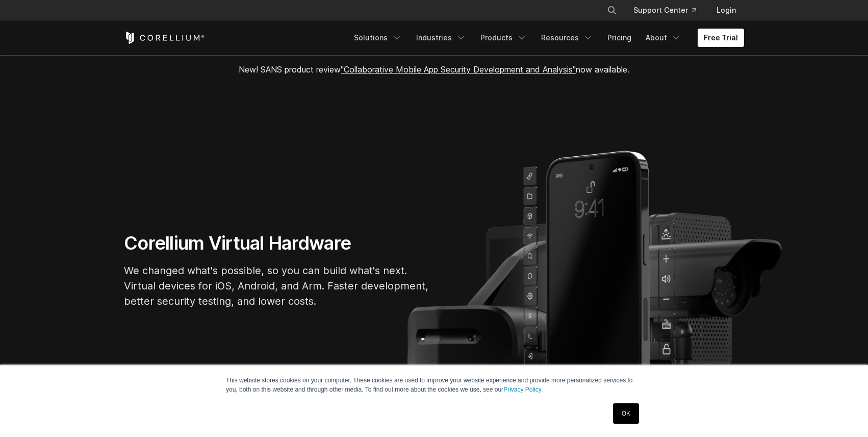 The height and width of the screenshot is (437, 868). Describe the element at coordinates (567, 38) in the screenshot. I see `a: Resources` at that location.